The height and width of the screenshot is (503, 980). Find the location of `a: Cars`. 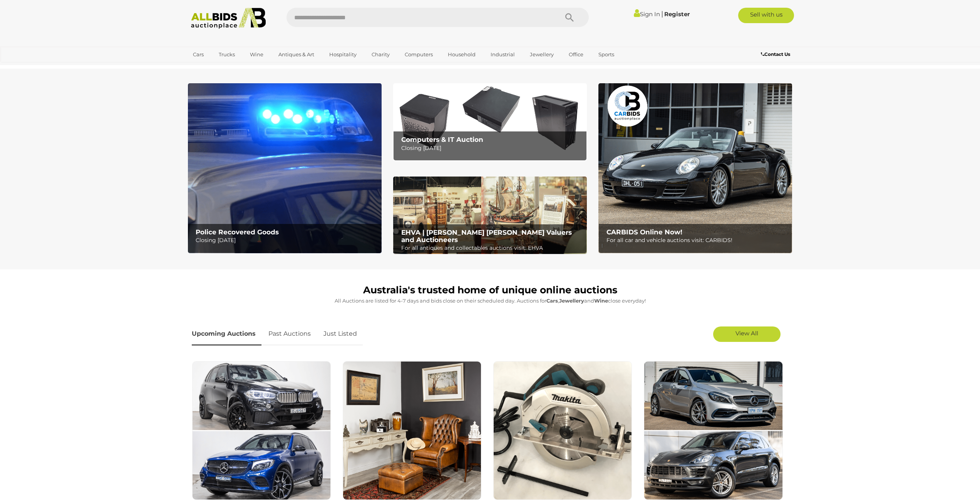

a: Cars is located at coordinates (198, 54).